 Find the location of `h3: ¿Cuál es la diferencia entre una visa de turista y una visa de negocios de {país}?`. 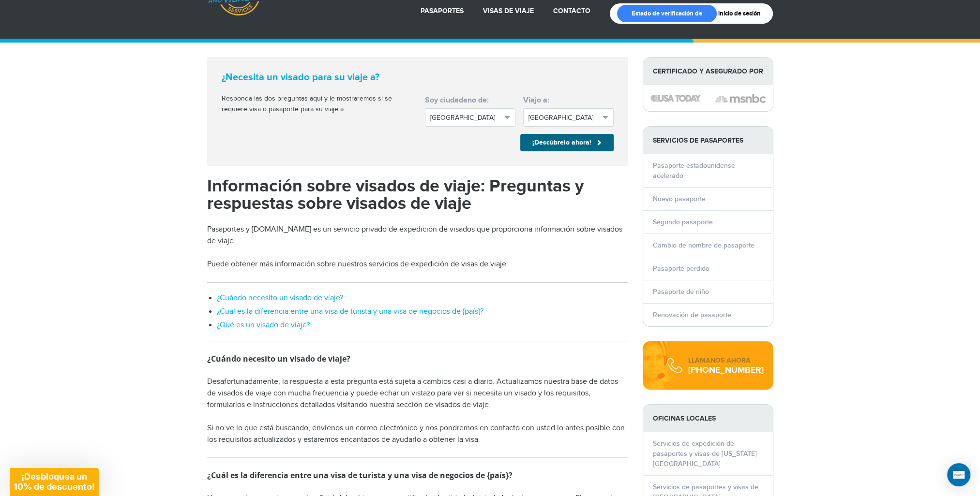

h3: ¿Cuál es la diferencia entre una visa de turista y una visa de negocios de {país}? is located at coordinates (418, 475).